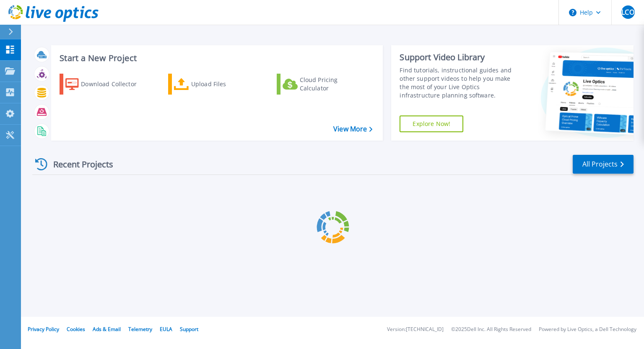 This screenshot has height=349, width=644. Describe the element at coordinates (627, 12) in the screenshot. I see `span: LCO` at that location.